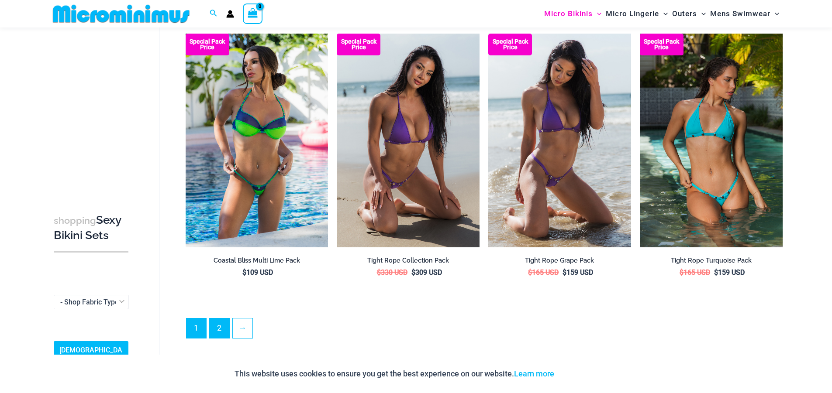 The height and width of the screenshot is (393, 832). I want to click on h2: Tight Rope Collection Pack, so click(408, 261).